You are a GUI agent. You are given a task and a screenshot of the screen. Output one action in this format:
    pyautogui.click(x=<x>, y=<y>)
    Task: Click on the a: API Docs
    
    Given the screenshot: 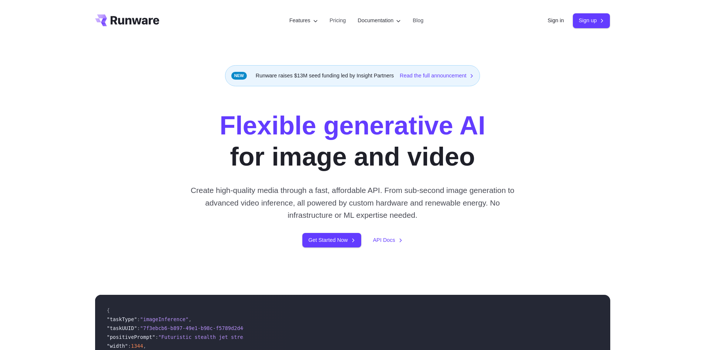 What is the action you would take?
    pyautogui.click(x=388, y=240)
    